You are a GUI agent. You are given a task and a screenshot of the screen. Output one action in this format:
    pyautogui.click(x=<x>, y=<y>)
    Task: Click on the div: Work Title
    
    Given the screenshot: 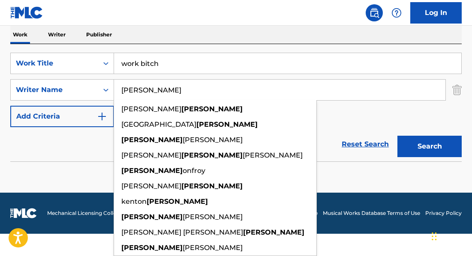 What is the action you would take?
    pyautogui.click(x=54, y=63)
    